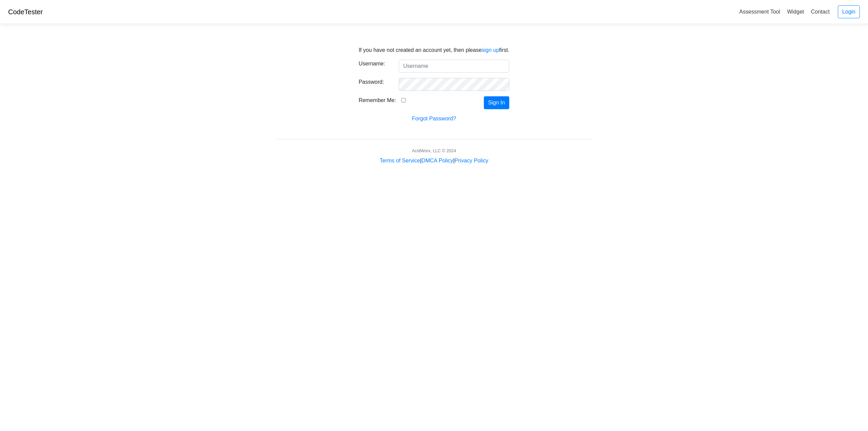 Image resolution: width=868 pixels, height=431 pixels. Describe the element at coordinates (849, 12) in the screenshot. I see `a: Login` at that location.